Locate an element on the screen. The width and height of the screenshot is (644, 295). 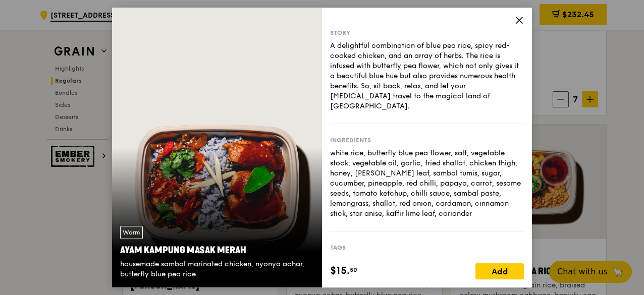
div: Ingredients is located at coordinates (427, 140).